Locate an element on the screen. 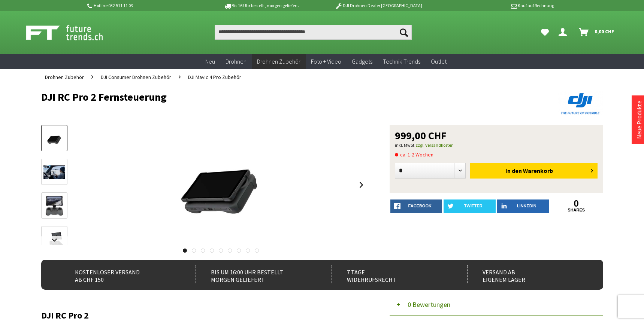 This screenshot has height=323, width=644. img: Shop Futuretrends - zur Startseite wechseln is located at coordinates (73, 33).